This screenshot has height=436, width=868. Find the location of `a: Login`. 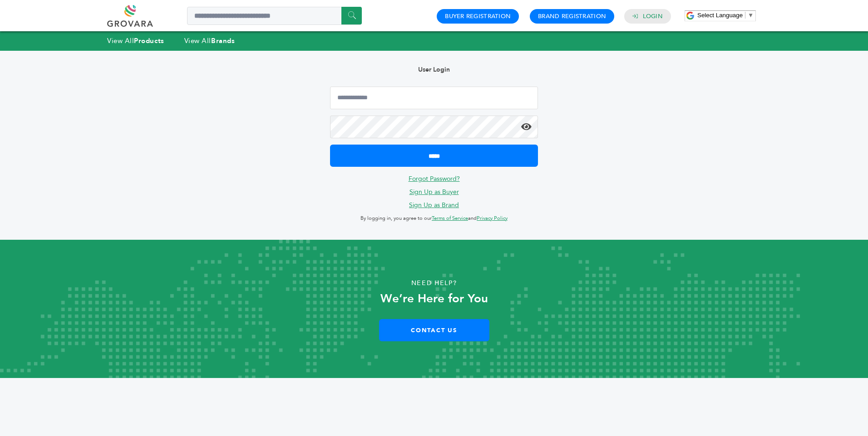

a: Login is located at coordinates (653, 16).